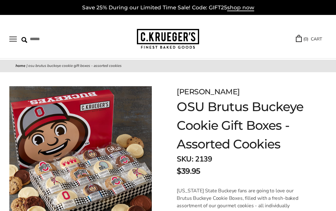 Image resolution: width=336 pixels, height=211 pixels. Describe the element at coordinates (75, 66) in the screenshot. I see `span: OSU Brutus Buckeye Cookie Gift Boxes - Assorted Cookies` at that location.